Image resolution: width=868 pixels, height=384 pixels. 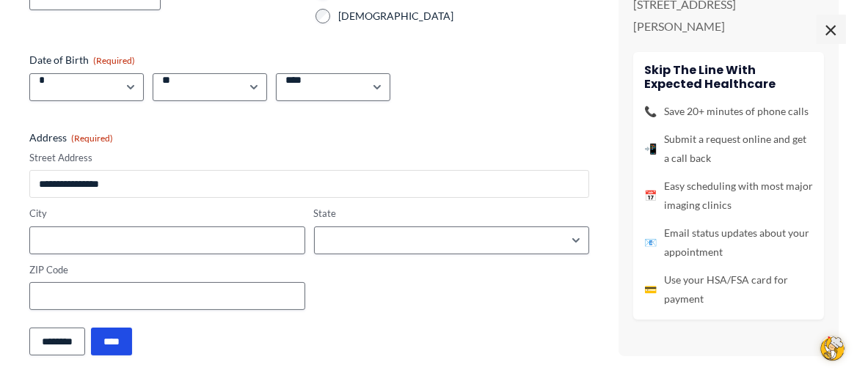 What do you see at coordinates (729, 148) in the screenshot?
I see `li: Submit a request online and get a call back` at bounding box center [729, 148].